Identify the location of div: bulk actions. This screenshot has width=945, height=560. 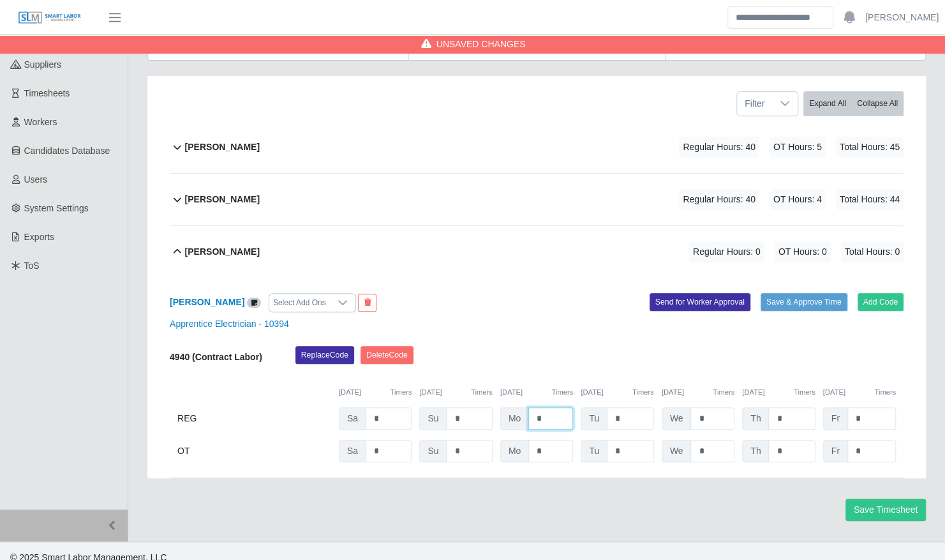
(853, 103).